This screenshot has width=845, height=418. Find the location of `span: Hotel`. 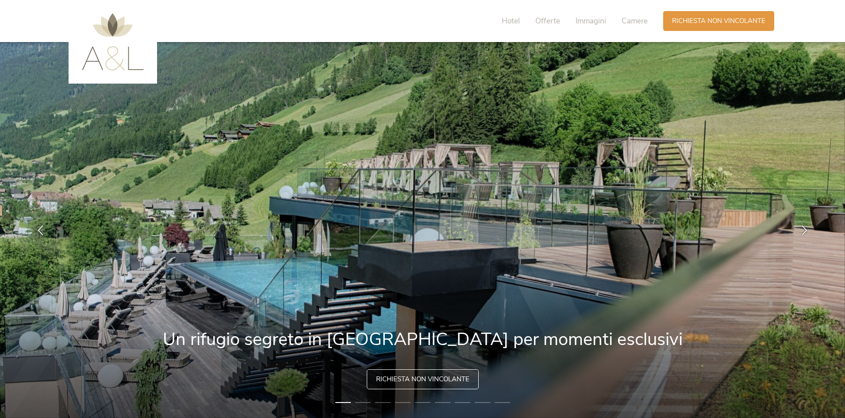

span: Hotel is located at coordinates (510, 21).